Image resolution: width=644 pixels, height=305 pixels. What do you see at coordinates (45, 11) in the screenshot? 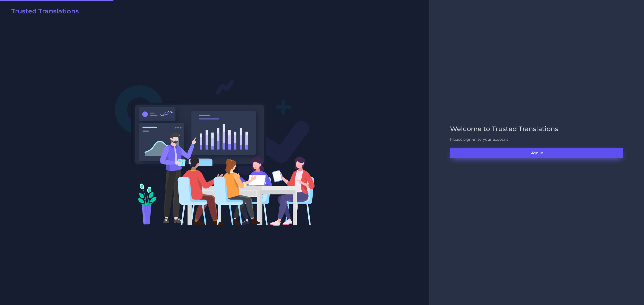
I see `h2: Trusted Translations` at bounding box center [45, 11].